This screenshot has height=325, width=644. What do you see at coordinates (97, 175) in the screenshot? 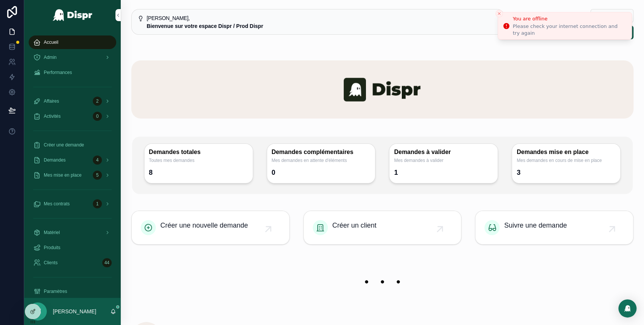
I see `div: 5` at bounding box center [97, 175].